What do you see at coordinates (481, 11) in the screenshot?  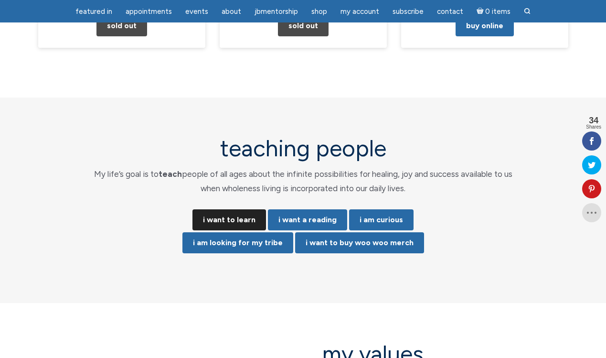 I see `i: Cart` at bounding box center [481, 11].